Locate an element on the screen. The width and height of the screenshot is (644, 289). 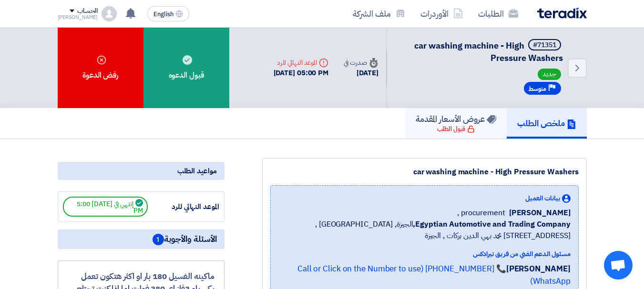
span: جديد is located at coordinates (549, 74).